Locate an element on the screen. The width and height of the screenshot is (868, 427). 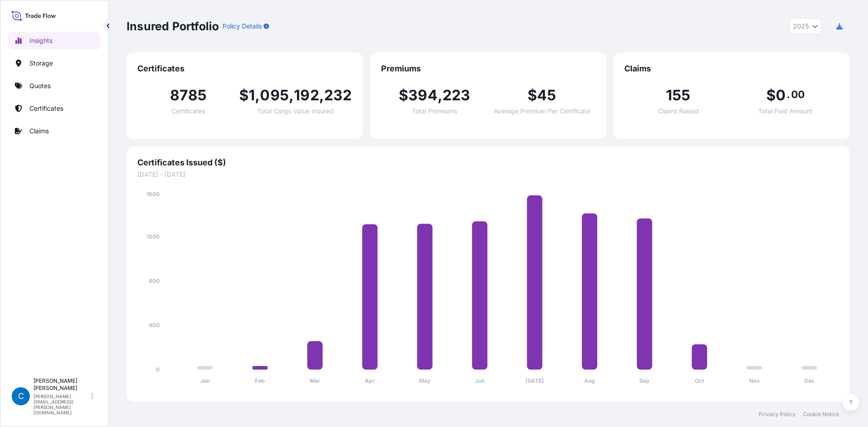
a: Quotes is located at coordinates (54, 86).